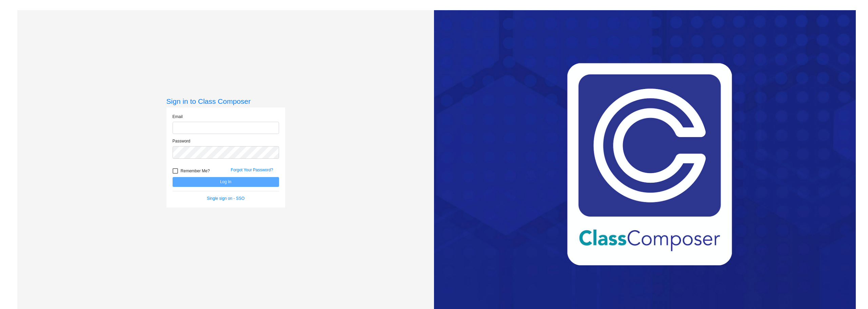 This screenshot has height=309, width=868. I want to click on a: Forgot Your Password?, so click(252, 170).